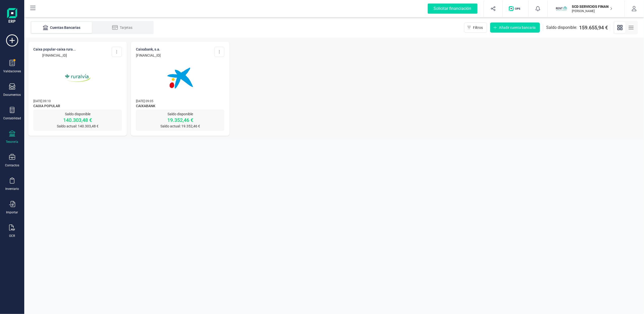 The width and height of the screenshot is (644, 314). What do you see at coordinates (12, 118) in the screenshot?
I see `div: Contabilidad` at bounding box center [12, 118].